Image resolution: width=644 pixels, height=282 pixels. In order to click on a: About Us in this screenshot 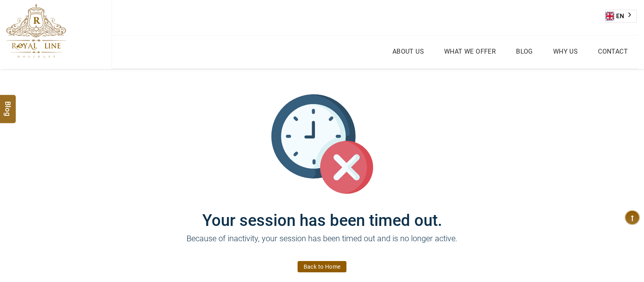, I will do `click(408, 51)`.